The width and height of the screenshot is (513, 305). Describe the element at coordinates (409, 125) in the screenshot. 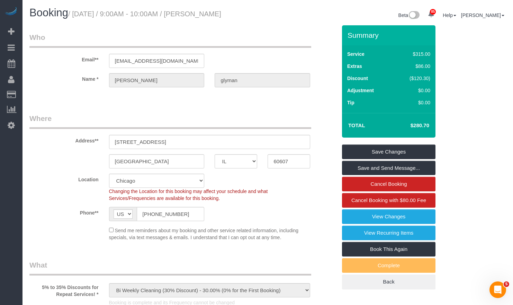

I see `h4: $280.70` at that location.